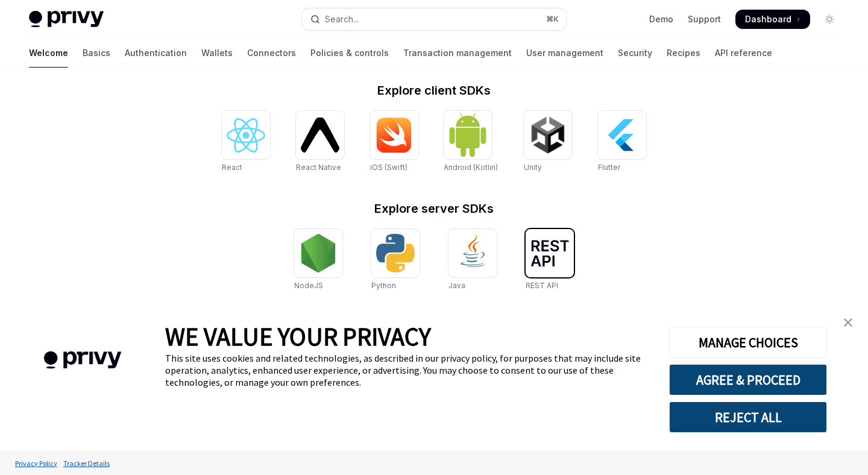  I want to click on span: Android (Kotlin), so click(471, 167).